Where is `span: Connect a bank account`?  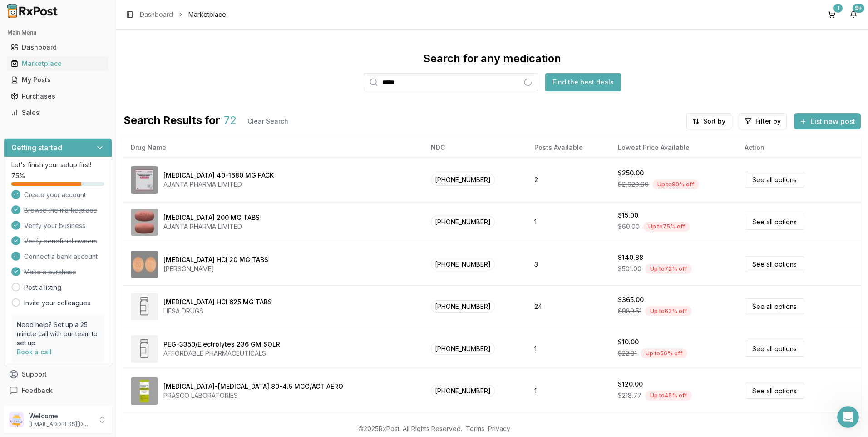
span: Connect a bank account is located at coordinates (61, 257).